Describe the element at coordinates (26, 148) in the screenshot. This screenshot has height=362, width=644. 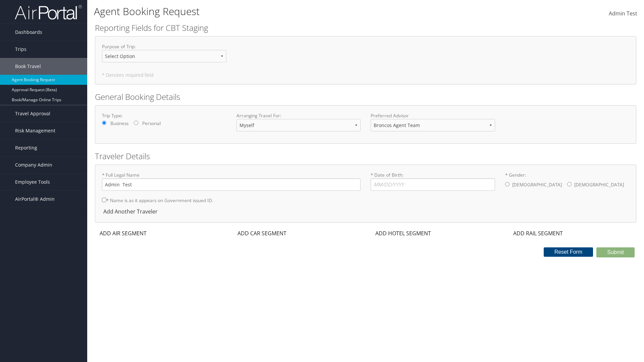
I see `span: Reporting` at that location.